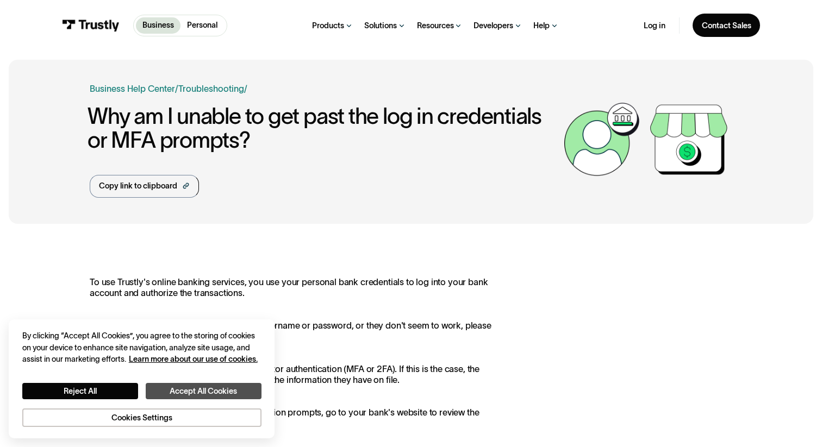 The height and width of the screenshot is (447, 822). Describe the element at coordinates (726, 26) in the screenshot. I see `div: Contact Sales` at that location.